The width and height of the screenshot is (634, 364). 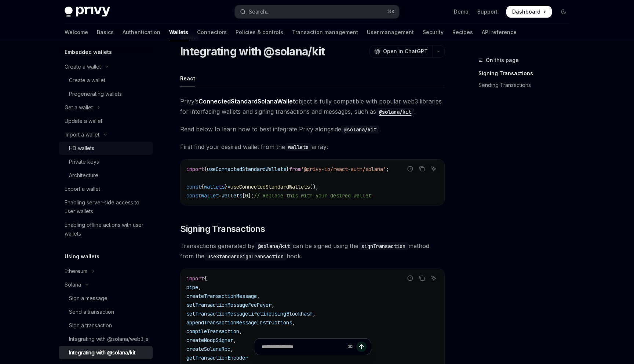 What do you see at coordinates (79, 108) in the screenshot?
I see `div: Get a wallet` at bounding box center [79, 108].